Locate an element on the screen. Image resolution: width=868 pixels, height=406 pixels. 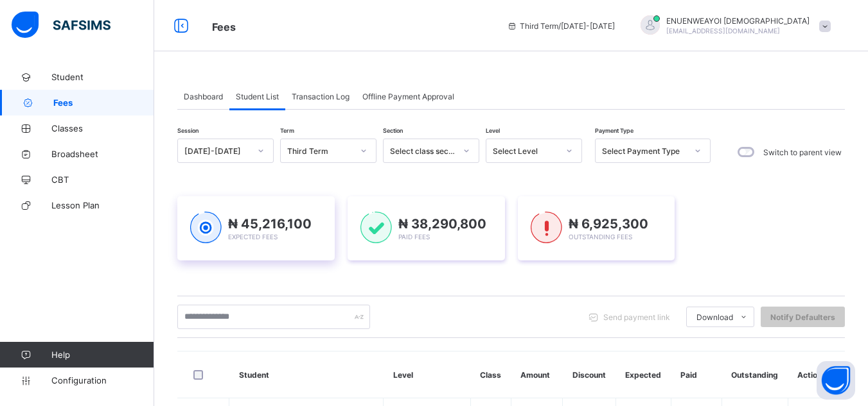
span: Dashboard is located at coordinates (203, 96).